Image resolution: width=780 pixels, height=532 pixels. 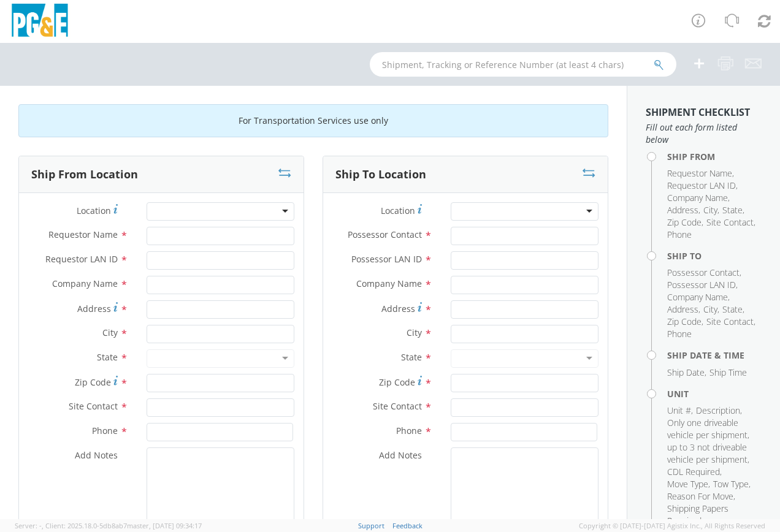 What do you see at coordinates (700, 495) in the screenshot?
I see `span: Reason For Move` at bounding box center [700, 495].